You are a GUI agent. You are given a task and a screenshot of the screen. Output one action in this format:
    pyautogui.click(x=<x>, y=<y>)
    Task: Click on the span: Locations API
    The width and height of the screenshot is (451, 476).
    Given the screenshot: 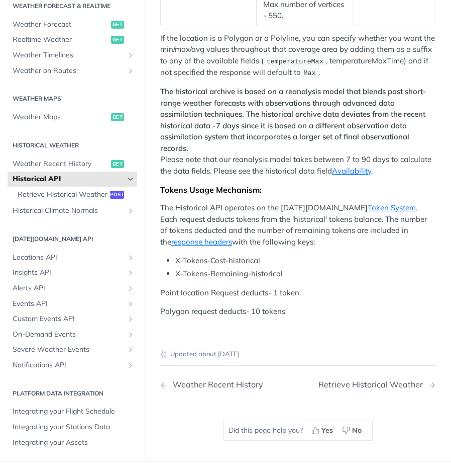 What is the action you would take?
    pyautogui.click(x=69, y=257)
    